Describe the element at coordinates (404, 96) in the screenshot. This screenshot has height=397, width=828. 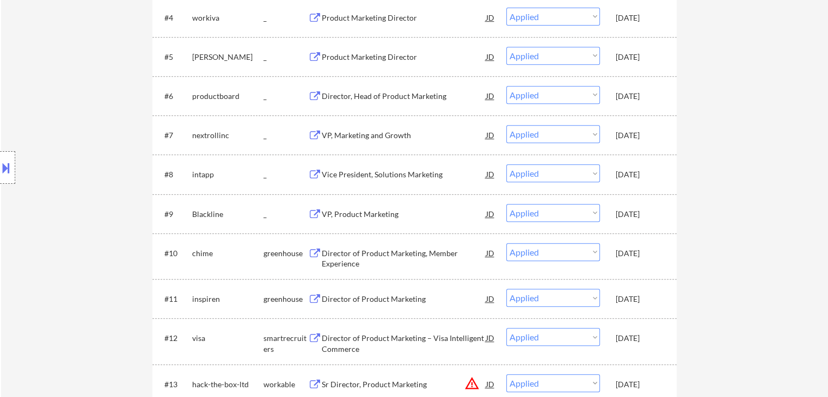
I see `div: Director, Head of Product Marketing` at that location.